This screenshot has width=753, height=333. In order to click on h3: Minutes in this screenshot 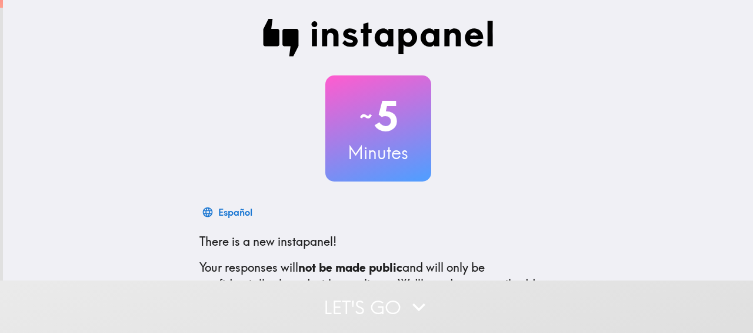, I will do `click(378, 152)`.